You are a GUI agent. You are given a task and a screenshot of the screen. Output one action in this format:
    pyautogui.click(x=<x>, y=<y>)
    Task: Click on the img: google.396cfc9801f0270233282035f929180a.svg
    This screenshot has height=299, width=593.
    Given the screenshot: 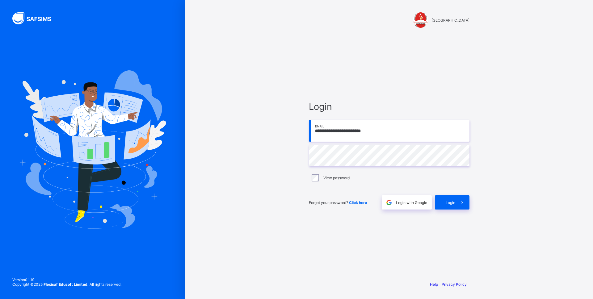 What is the action you would take?
    pyautogui.click(x=389, y=202)
    